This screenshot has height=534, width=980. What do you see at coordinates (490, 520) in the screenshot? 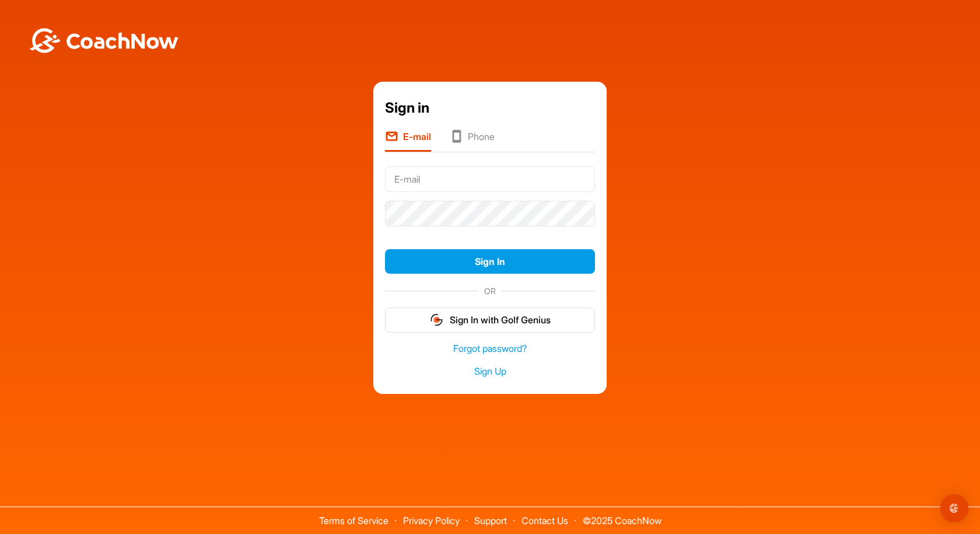
I see `a: Support` at bounding box center [490, 520].